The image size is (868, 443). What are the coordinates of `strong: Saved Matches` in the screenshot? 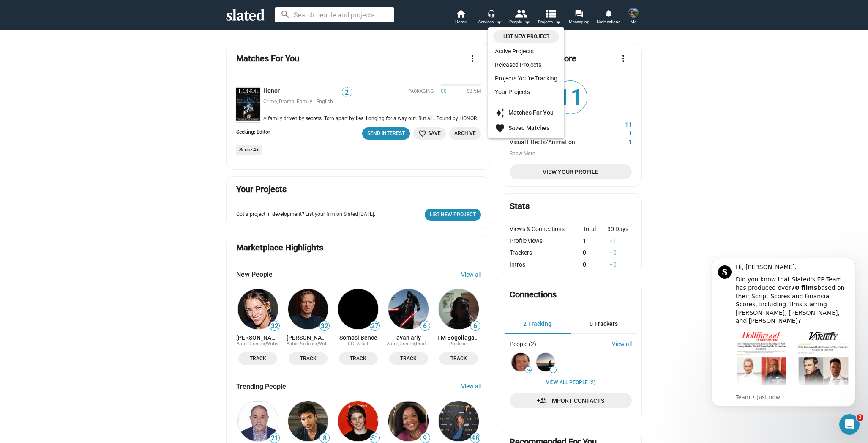 It's located at (529, 127).